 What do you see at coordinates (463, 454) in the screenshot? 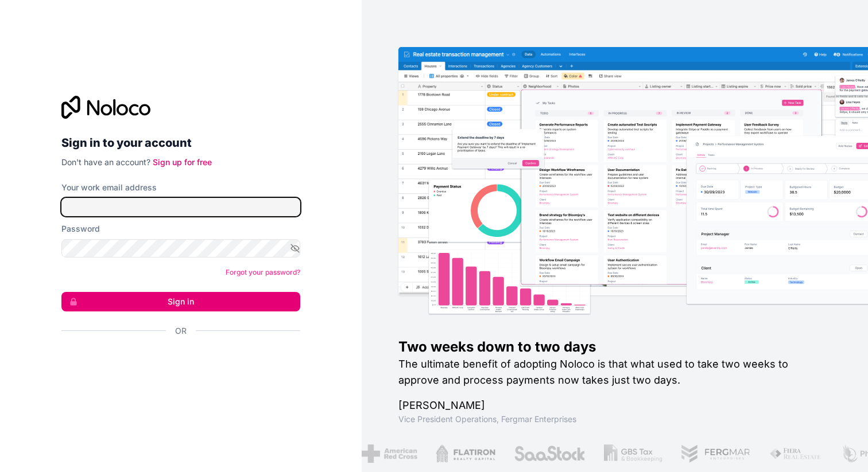
I see `img: /assets/flatiron-C8eUkumj.png` at bounding box center [463, 454].